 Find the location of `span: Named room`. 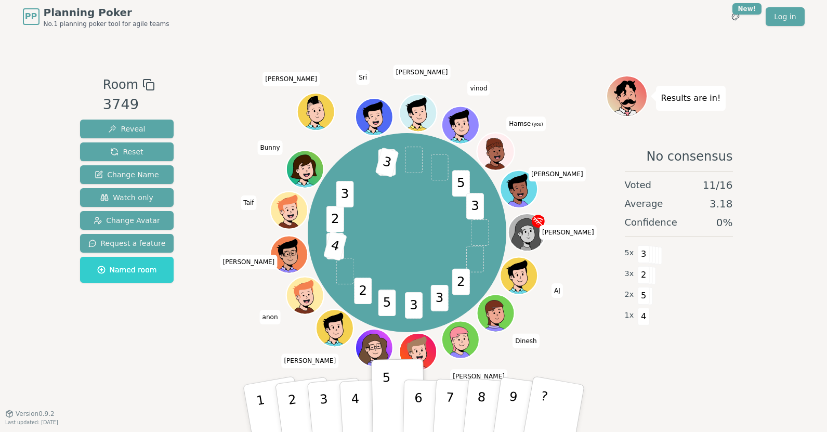

span: Named room is located at coordinates (127, 270).